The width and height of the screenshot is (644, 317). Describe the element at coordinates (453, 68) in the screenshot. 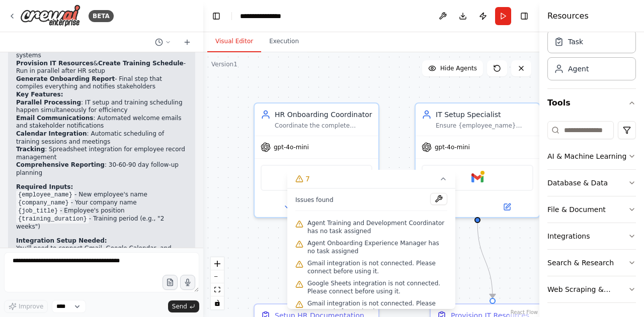

I see `button: Hide Agents` at that location.